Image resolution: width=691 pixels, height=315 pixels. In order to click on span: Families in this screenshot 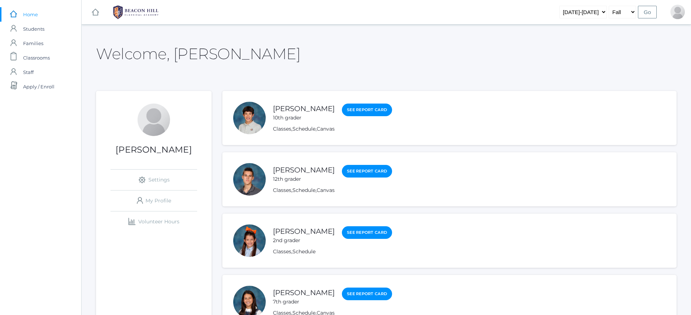, I will do `click(33, 43)`.